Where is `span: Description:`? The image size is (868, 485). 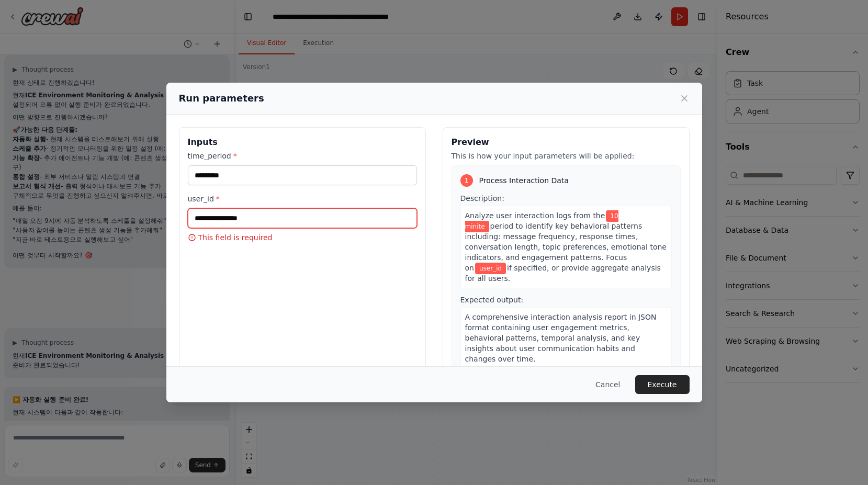 span: Description: is located at coordinates (483, 198).